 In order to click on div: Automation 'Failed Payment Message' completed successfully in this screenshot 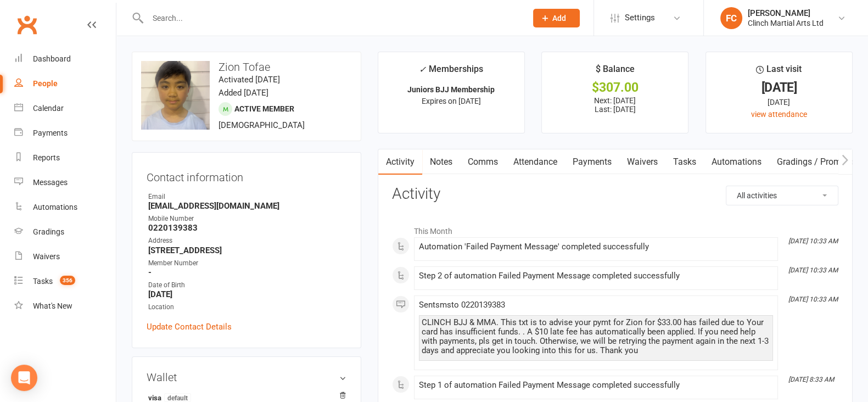, I will do `click(596, 246)`.